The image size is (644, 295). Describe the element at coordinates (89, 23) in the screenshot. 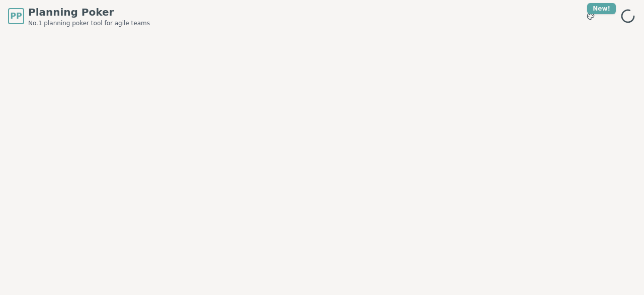

I see `span: No.1 planning poker tool for agile teams` at that location.